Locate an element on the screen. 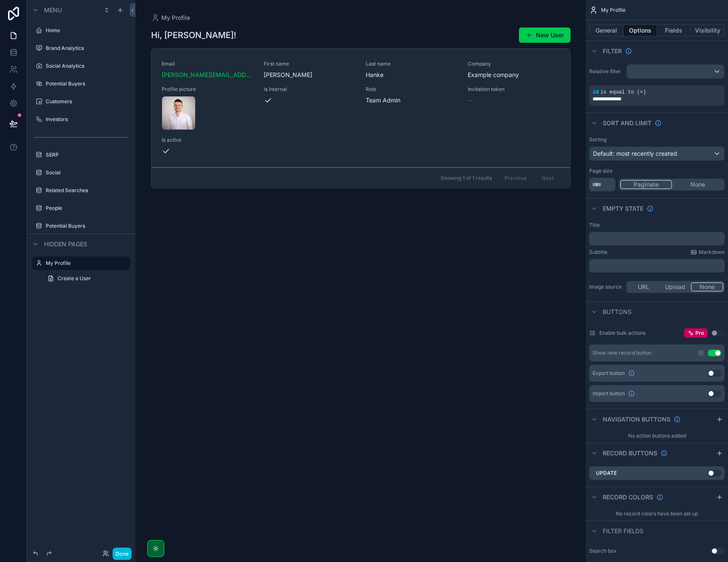  button: URL is located at coordinates (643, 287).